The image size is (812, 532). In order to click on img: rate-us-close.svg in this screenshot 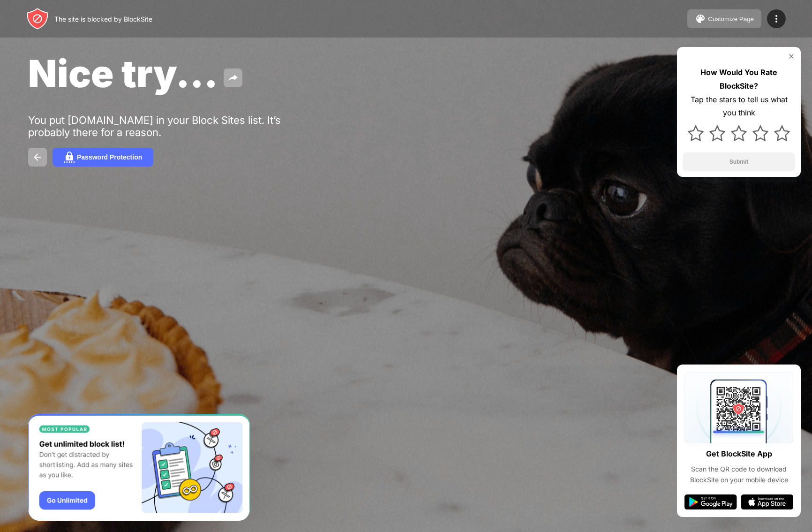, I will do `click(791, 57)`.